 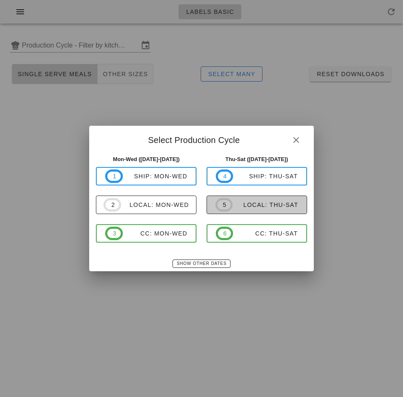 I want to click on span: 2, so click(x=112, y=205).